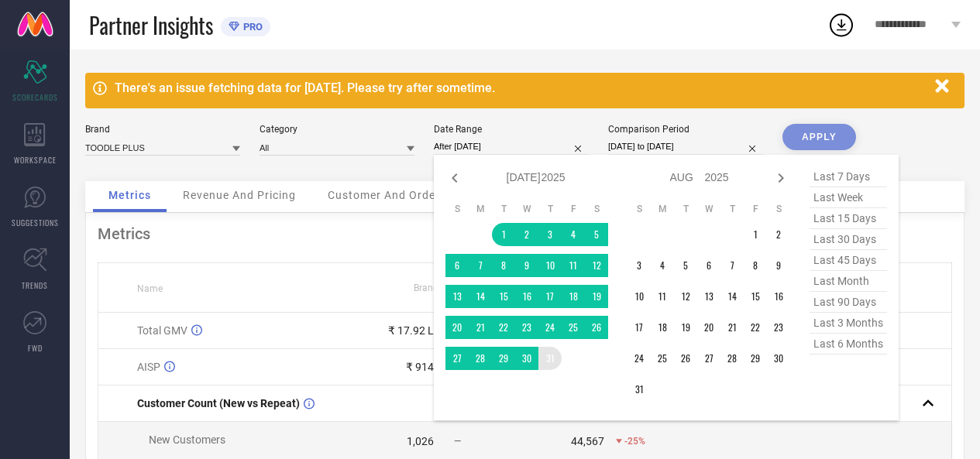 The height and width of the screenshot is (459, 980). What do you see at coordinates (848, 260) in the screenshot?
I see `span: last 45 days` at bounding box center [848, 260].